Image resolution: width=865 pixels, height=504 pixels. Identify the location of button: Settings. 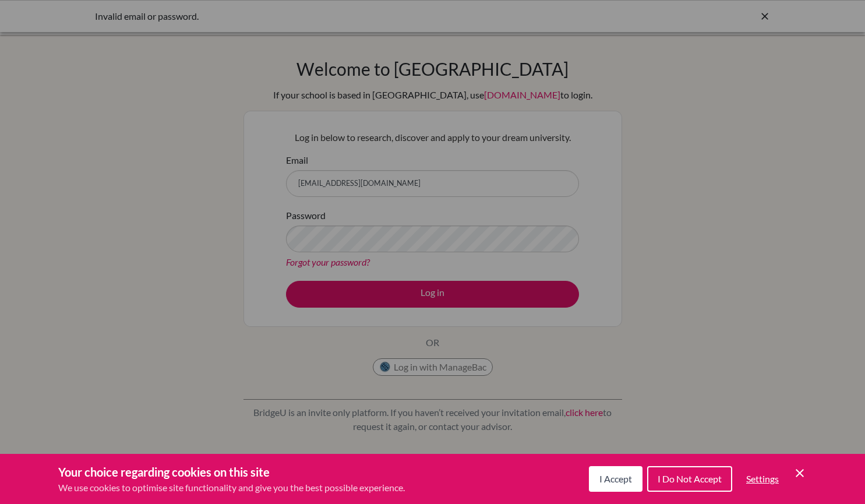
(763, 478).